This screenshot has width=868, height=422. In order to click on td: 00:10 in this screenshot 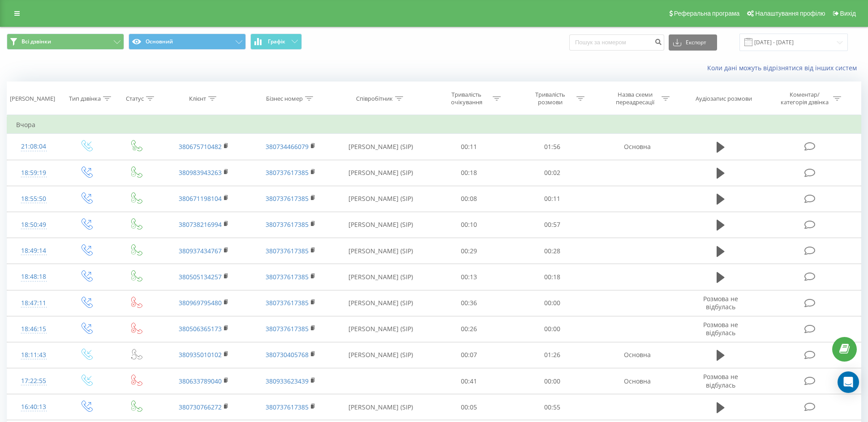, I will do `click(469, 224)`.